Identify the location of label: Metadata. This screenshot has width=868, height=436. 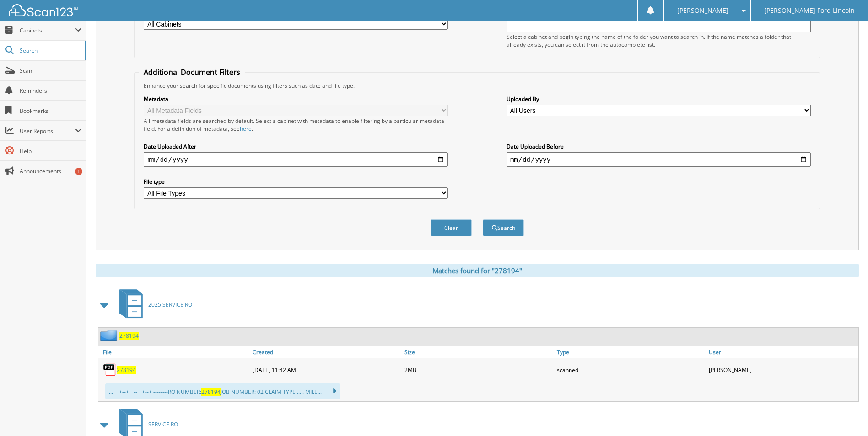
(296, 99).